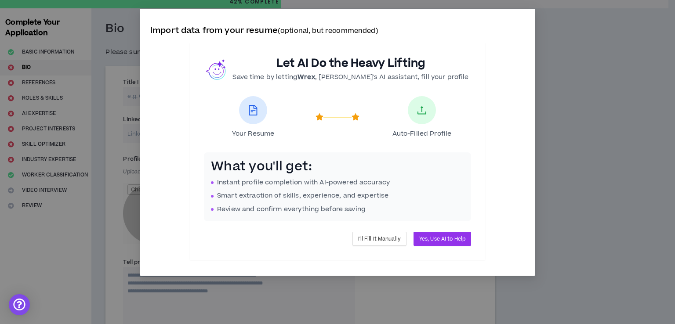  I want to click on span: file-text, so click(253, 110).